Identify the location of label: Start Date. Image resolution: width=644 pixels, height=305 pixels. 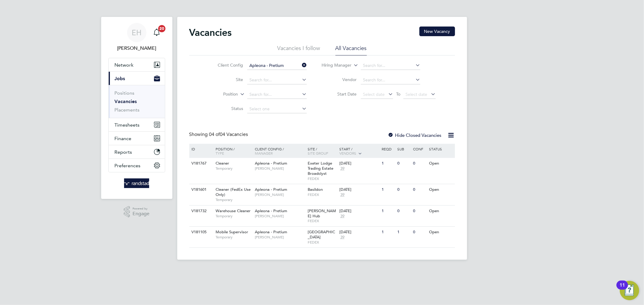
(339, 94).